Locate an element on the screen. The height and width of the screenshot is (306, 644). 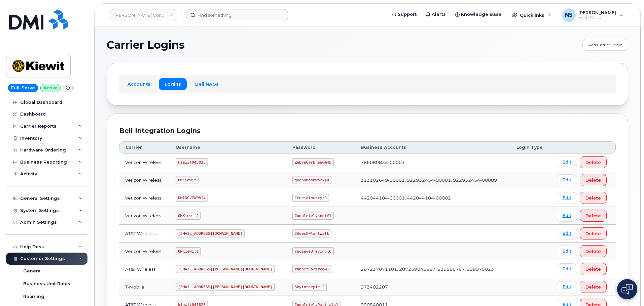
td: 313102649-00001, 922932454-00001, 922932454-00009 is located at coordinates (433, 180).